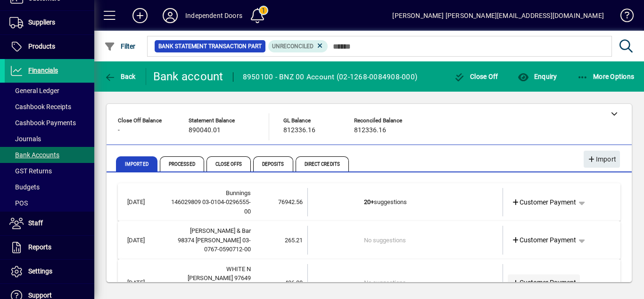  I want to click on span: Imported, so click(137, 164).